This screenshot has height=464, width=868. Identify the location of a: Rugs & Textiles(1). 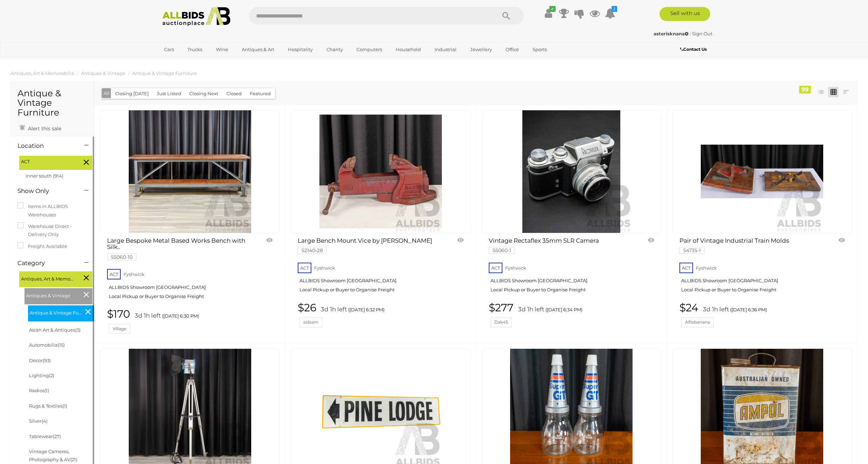
(48, 405).